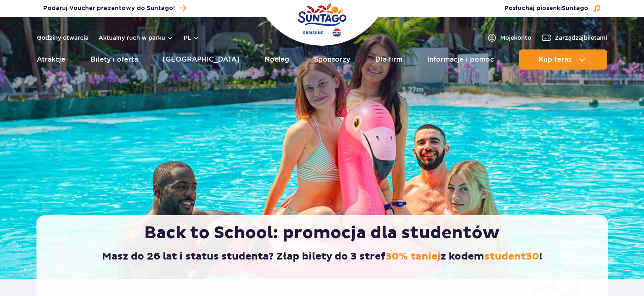 The height and width of the screenshot is (296, 644). What do you see at coordinates (109, 8) in the screenshot?
I see `span: Podaruj Voucher prezentowy do Suntago!` at bounding box center [109, 8].